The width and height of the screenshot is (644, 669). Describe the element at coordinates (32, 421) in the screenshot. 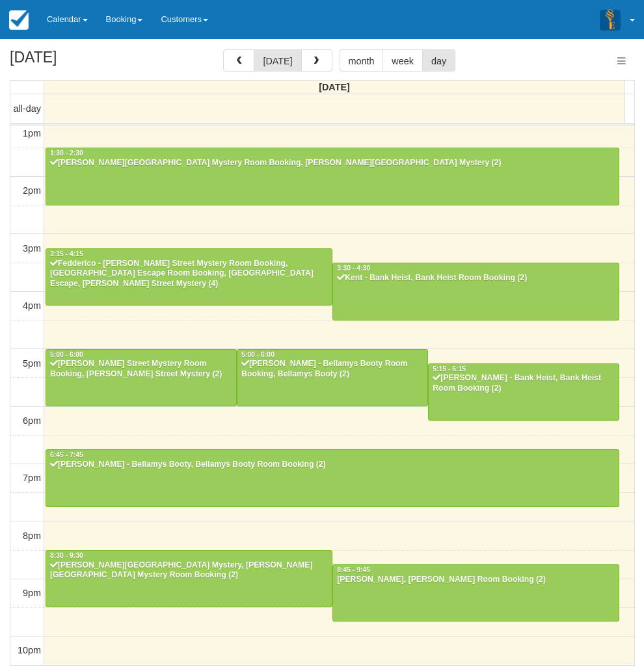

I see `span: 6pm` at that location.